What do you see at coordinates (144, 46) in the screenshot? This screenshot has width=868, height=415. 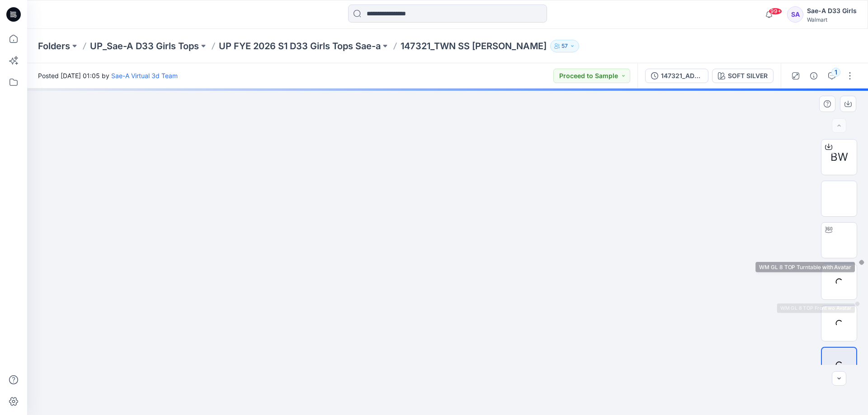 I see `p: UP_Sae-A D33 Girls Tops` at bounding box center [144, 46].